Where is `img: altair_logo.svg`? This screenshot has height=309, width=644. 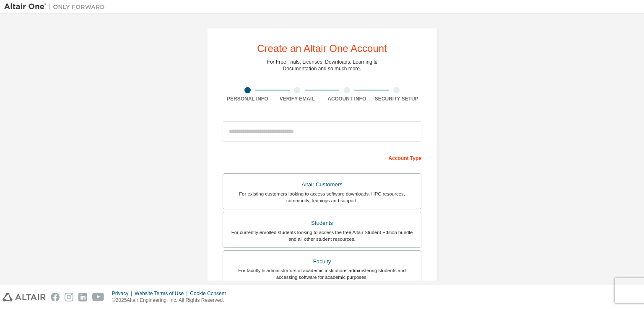
img: altair_logo.svg is located at coordinates (24, 297).